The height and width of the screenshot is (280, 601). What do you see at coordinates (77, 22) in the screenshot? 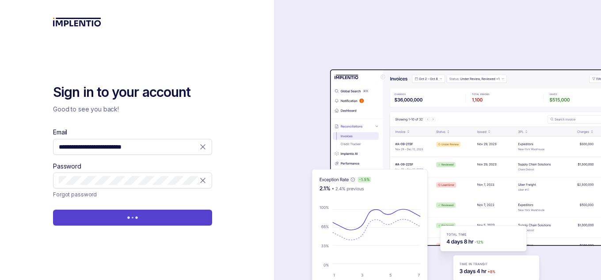
I see `img: logo` at bounding box center [77, 22].